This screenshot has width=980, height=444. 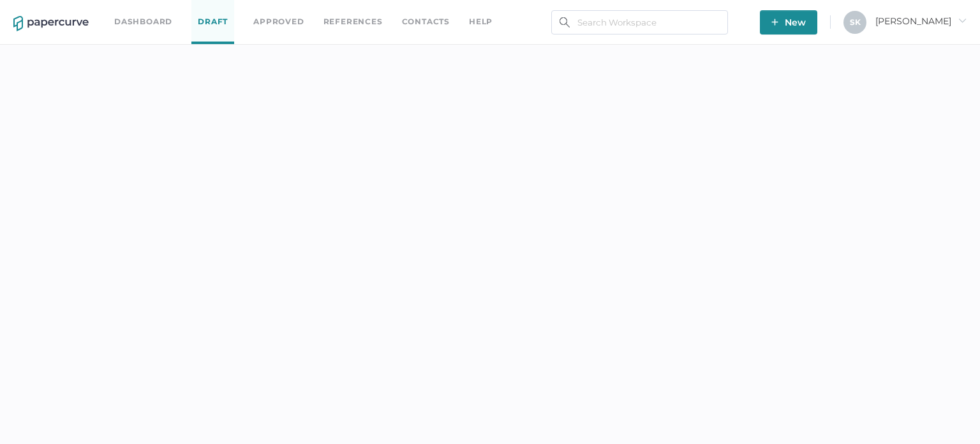 What do you see at coordinates (788, 23) in the screenshot?
I see `span: New` at bounding box center [788, 23].